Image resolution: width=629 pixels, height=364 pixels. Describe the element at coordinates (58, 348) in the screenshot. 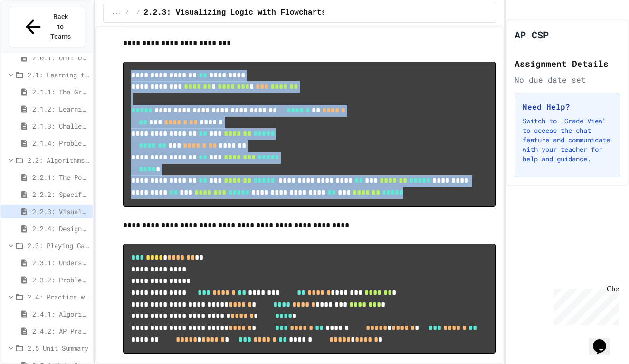

I see `span: 2.5 Unit Summary` at that location.